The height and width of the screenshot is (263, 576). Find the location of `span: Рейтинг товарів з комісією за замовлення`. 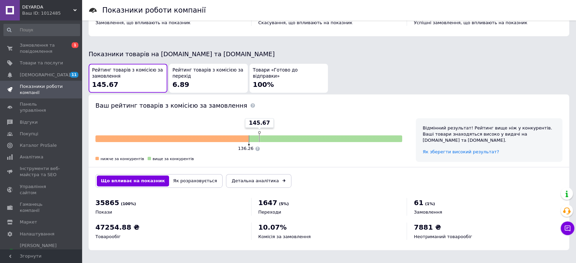

span: Рейтинг товарів з комісією за замовлення is located at coordinates (128, 73).